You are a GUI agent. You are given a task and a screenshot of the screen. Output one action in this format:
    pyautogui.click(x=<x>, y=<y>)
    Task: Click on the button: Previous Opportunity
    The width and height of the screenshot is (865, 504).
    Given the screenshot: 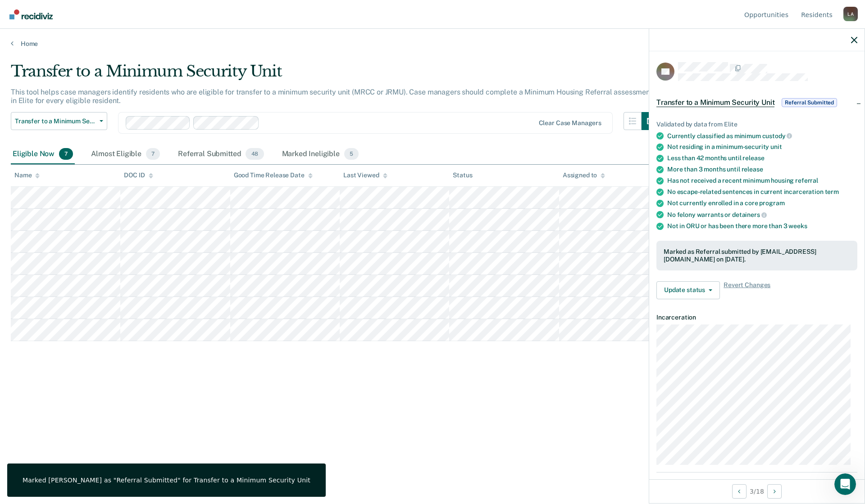 What is the action you would take?
    pyautogui.click(x=739, y=492)
    